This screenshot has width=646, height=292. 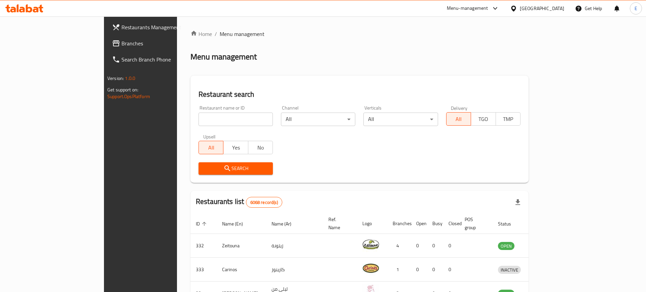 I want to click on button: No, so click(x=261, y=148).